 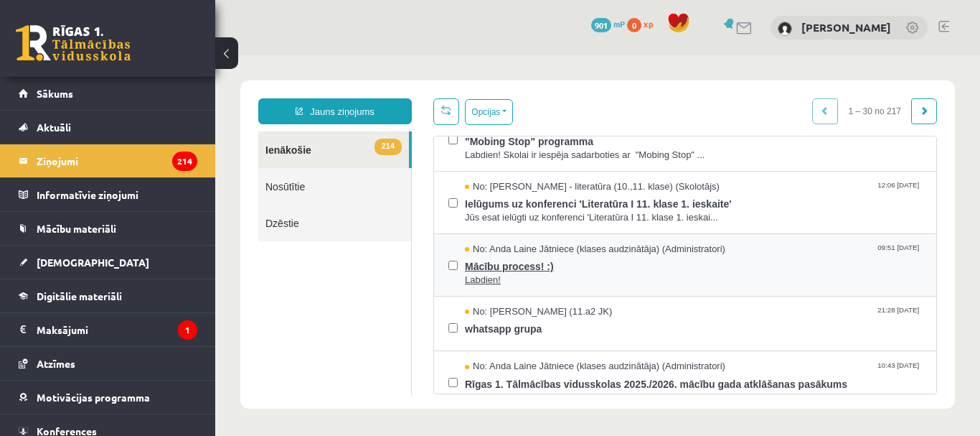 What do you see at coordinates (478, 162) in the screenshot?
I see `span: Jūs esat ielūgti uz konferenci 'Literatūra I 11. klase 1. ieskai...` at bounding box center [478, 162].